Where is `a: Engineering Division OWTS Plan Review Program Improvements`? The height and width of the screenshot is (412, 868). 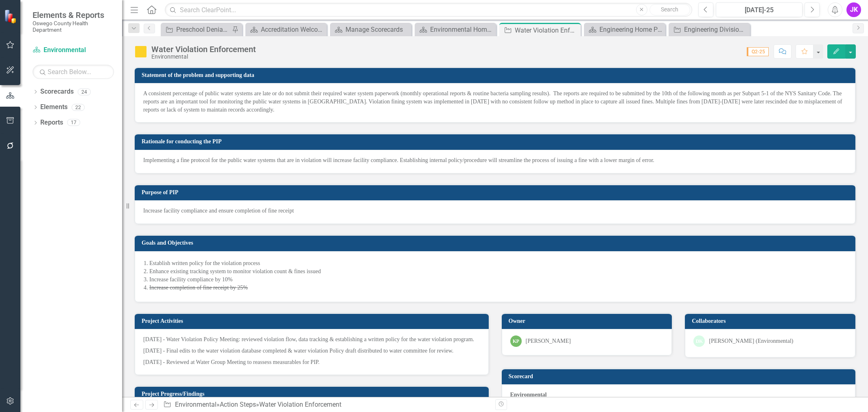 a: Engineering Division OWTS Plan Review Program Improvements is located at coordinates (709, 29).